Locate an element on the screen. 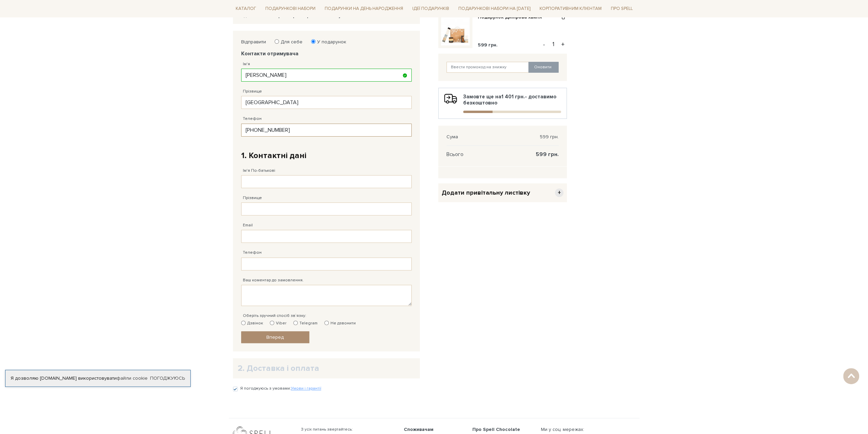  input: Ввести промокод на знижку is located at coordinates (488, 67).